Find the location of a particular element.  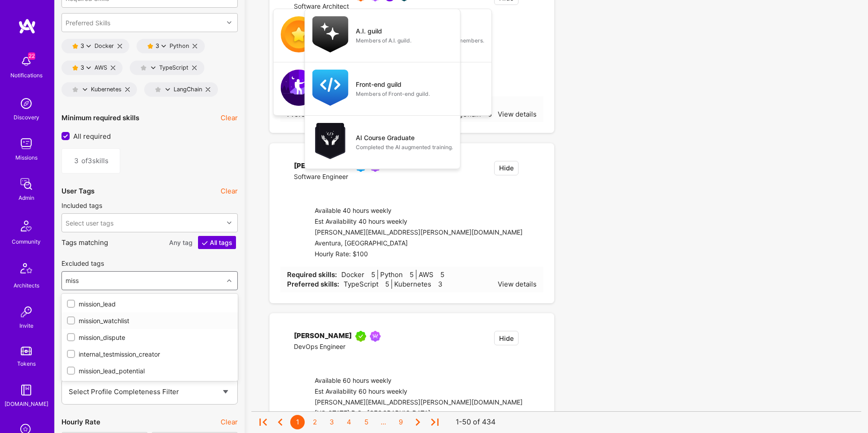

i: icon CheckWhite is located at coordinates (205, 243).